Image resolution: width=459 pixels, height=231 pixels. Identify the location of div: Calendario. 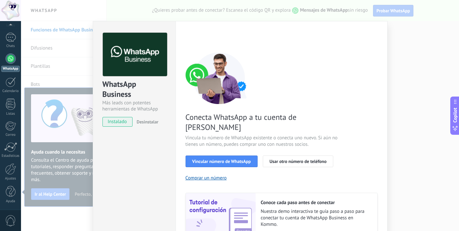
(11, 91).